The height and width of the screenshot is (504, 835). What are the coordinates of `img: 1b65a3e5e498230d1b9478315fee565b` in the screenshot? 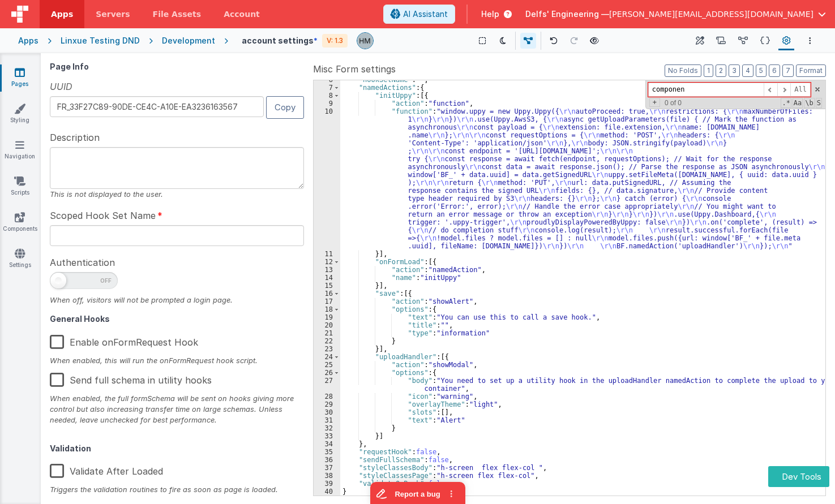 It's located at (365, 41).